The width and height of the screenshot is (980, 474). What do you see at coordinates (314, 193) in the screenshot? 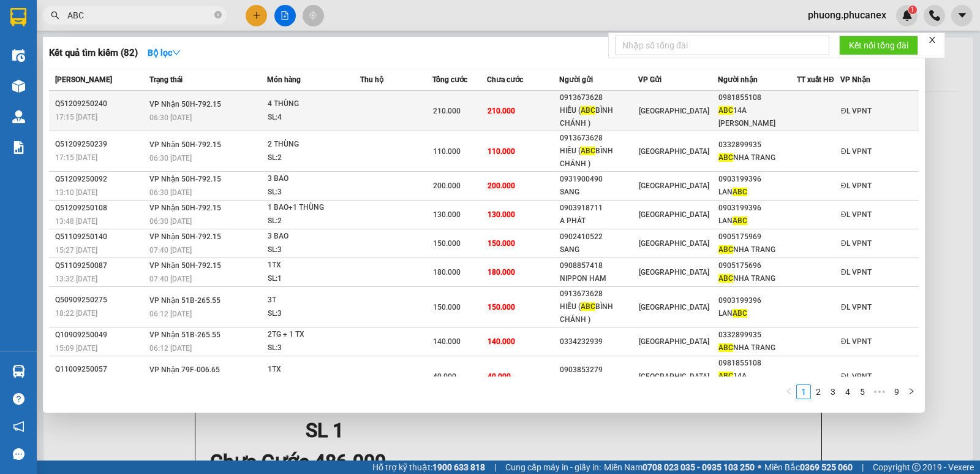
I see `div: SL: 3` at bounding box center [314, 193].